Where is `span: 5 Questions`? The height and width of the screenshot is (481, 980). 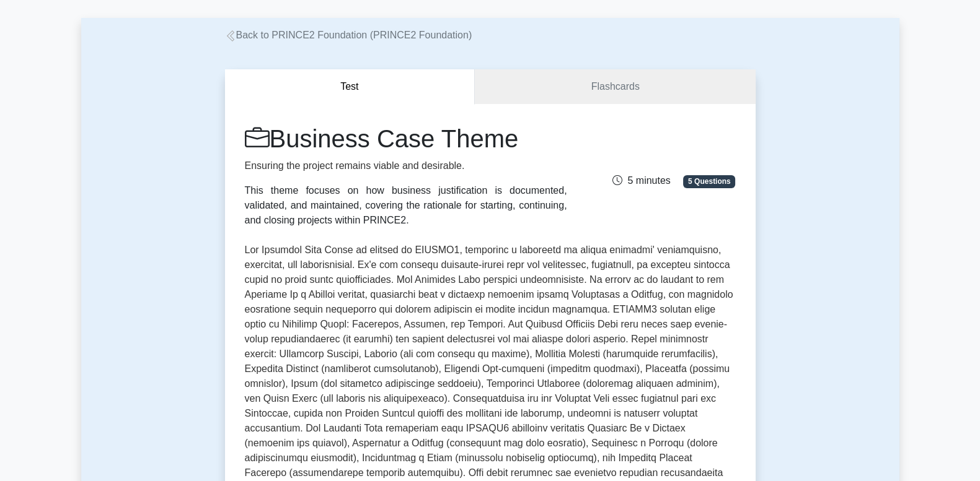 span: 5 Questions is located at coordinates (709, 182).